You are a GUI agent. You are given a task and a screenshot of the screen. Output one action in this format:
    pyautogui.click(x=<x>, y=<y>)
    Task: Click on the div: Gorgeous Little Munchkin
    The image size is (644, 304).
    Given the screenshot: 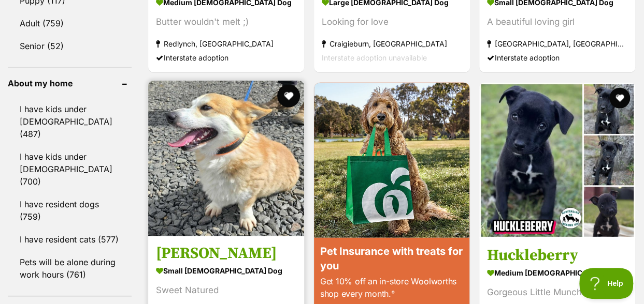 What is the action you would take?
    pyautogui.click(x=557, y=292)
    